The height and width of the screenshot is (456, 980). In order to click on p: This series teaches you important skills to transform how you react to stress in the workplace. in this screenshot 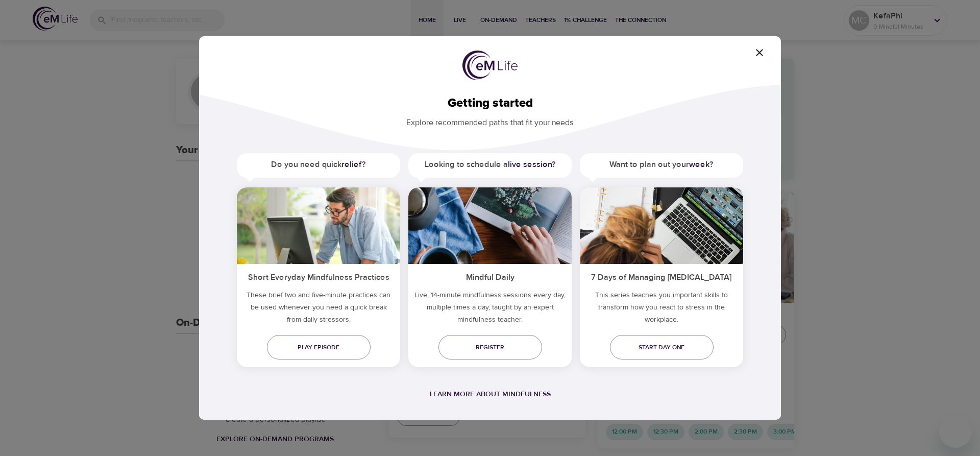, I will do `click(662, 310)`.